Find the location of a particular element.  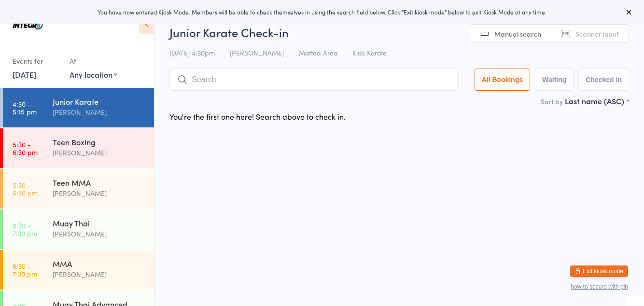

button: Exit kiosk mode is located at coordinates (599, 272).